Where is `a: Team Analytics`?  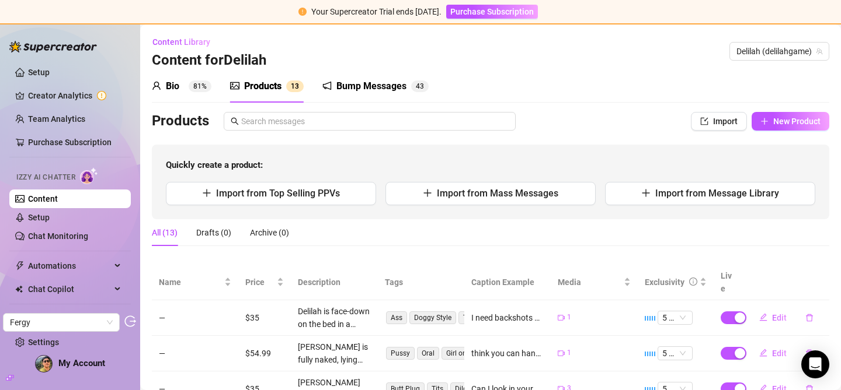 a: Team Analytics is located at coordinates (57, 119).